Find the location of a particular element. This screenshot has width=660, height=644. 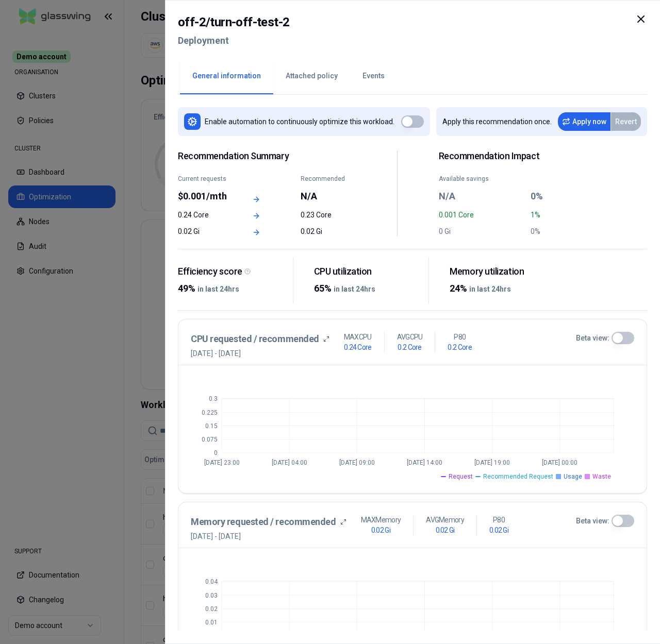

p: AVG CPU is located at coordinates (410, 337).